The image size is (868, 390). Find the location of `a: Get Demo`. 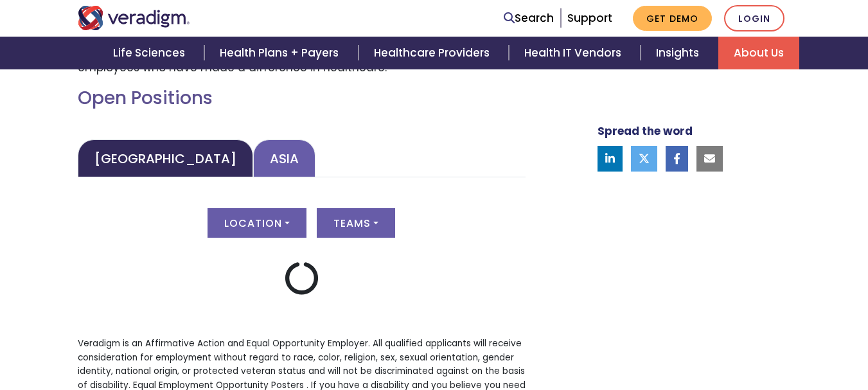

a: Get Demo is located at coordinates (673, 18).